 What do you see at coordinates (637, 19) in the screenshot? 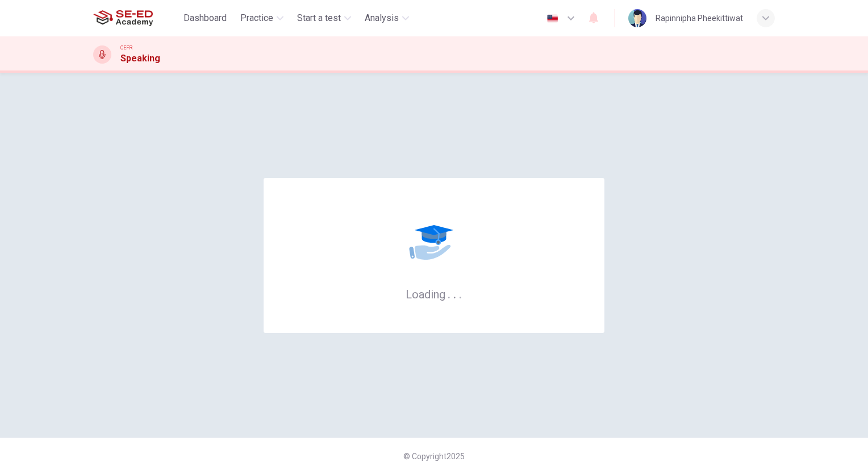
I see `img: Profile picture` at bounding box center [637, 19].